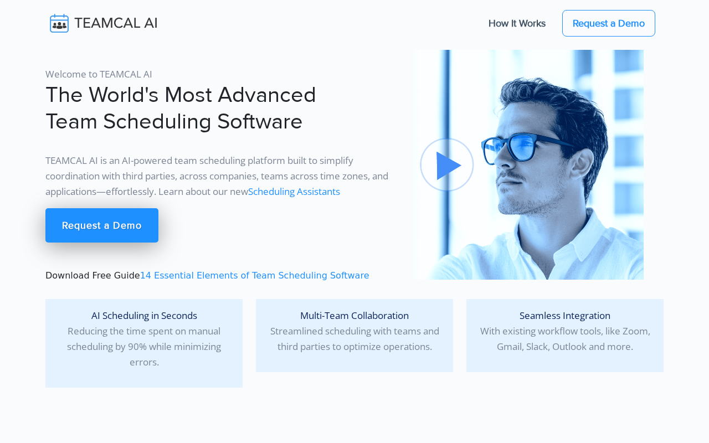 Image resolution: width=709 pixels, height=443 pixels. I want to click on span: AI Scheduling in Seconds, so click(144, 315).